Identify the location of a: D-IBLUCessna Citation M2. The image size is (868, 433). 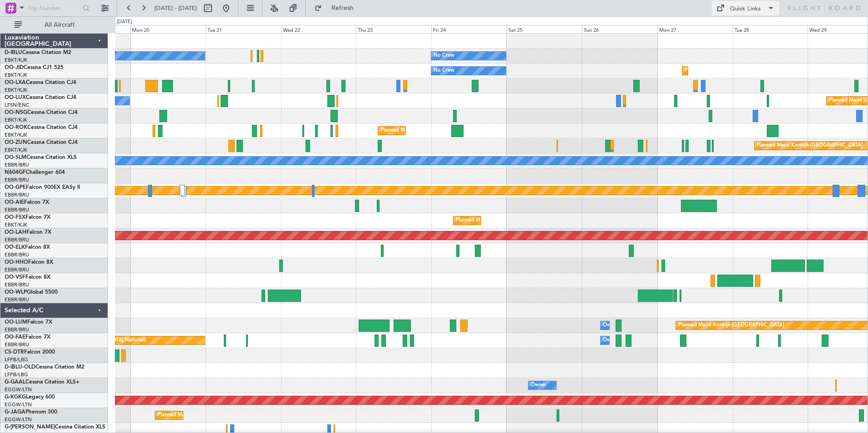
(38, 53).